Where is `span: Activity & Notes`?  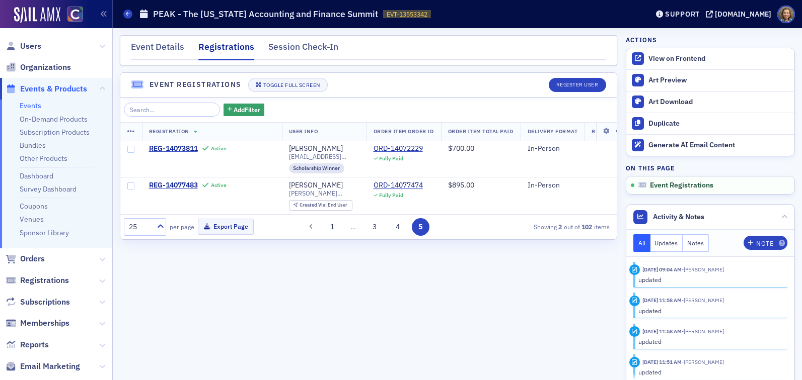
span: Activity & Notes is located at coordinates (678, 217).